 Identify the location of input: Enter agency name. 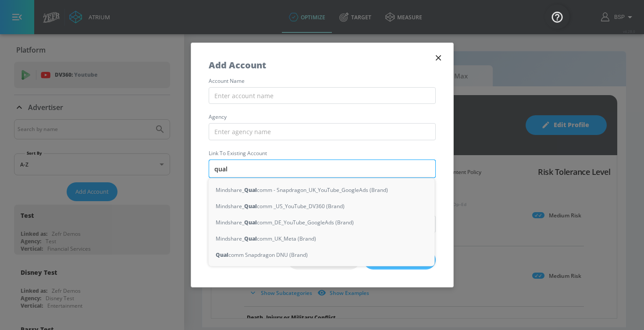
(322, 131).